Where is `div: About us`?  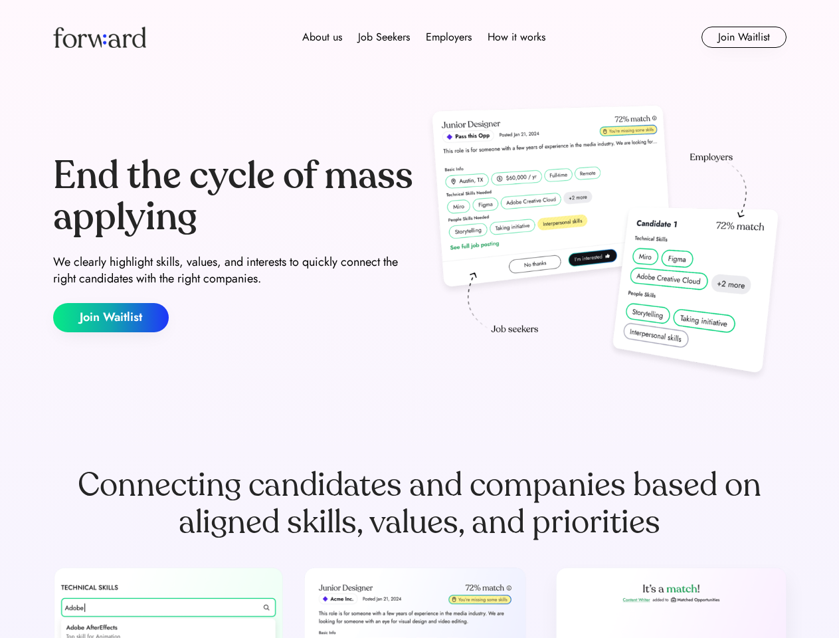
div: About us is located at coordinates (322, 37).